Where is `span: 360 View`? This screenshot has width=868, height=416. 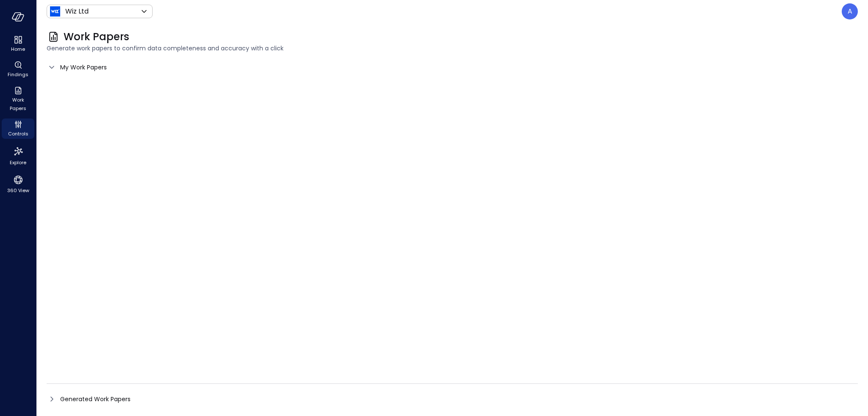
span: 360 View is located at coordinates (18, 190).